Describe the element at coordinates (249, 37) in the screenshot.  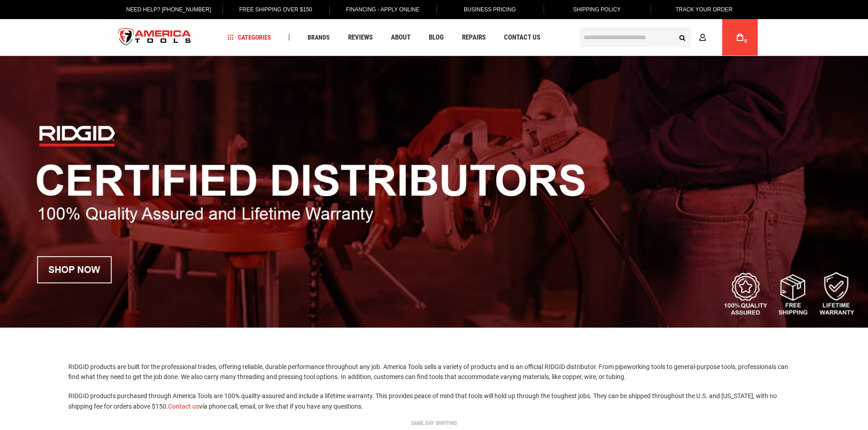
I see `a: Categories` at that location.